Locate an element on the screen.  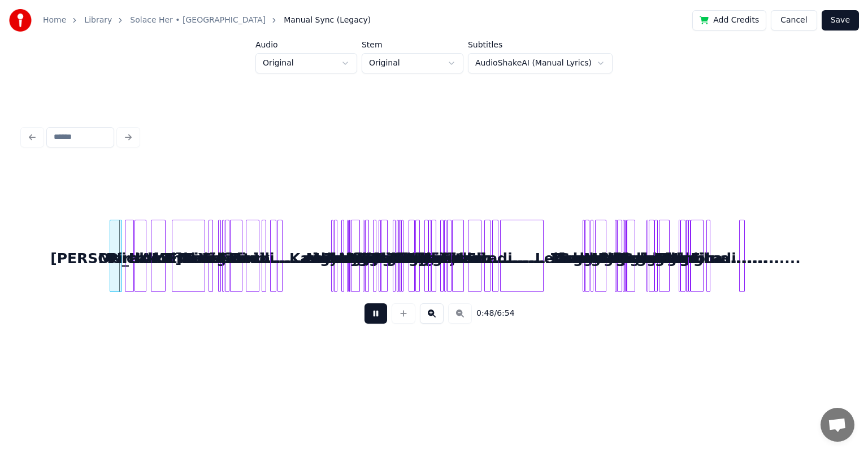
button: Add Credits is located at coordinates (729, 21).